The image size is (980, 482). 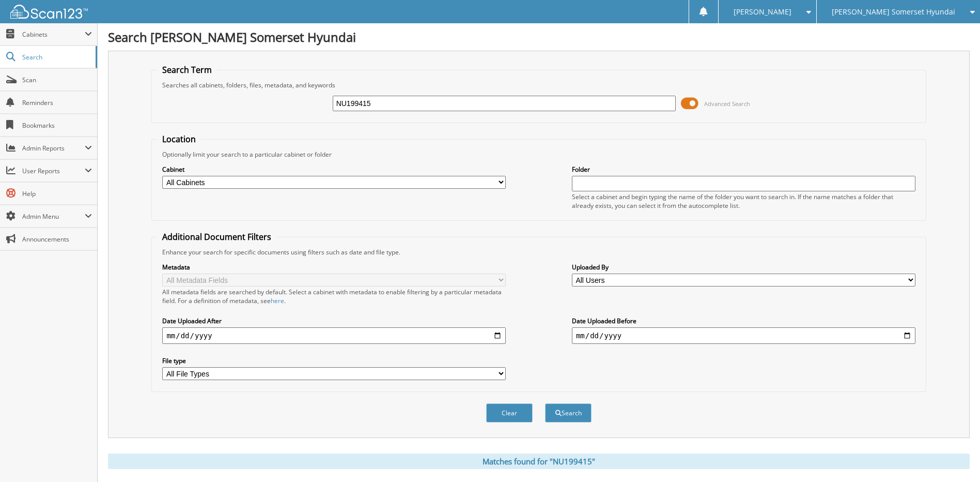 What do you see at coordinates (278, 301) in the screenshot?
I see `a: here` at bounding box center [278, 301].